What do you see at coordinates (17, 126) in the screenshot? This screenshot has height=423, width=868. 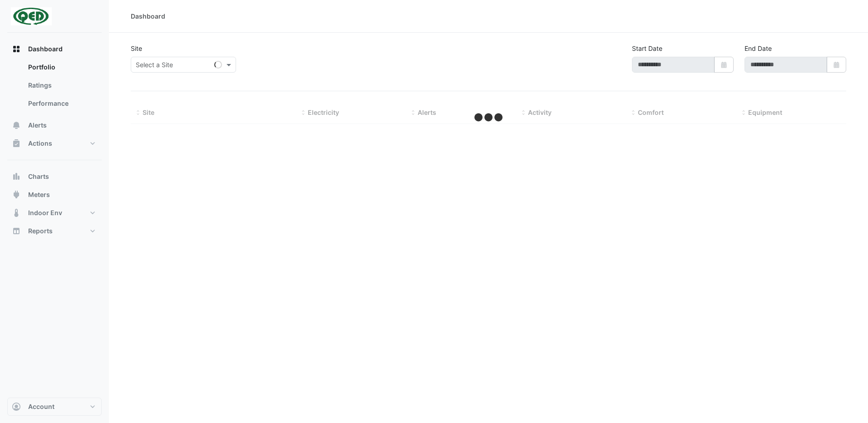 I see `app-icon: Alerts` at bounding box center [17, 126].